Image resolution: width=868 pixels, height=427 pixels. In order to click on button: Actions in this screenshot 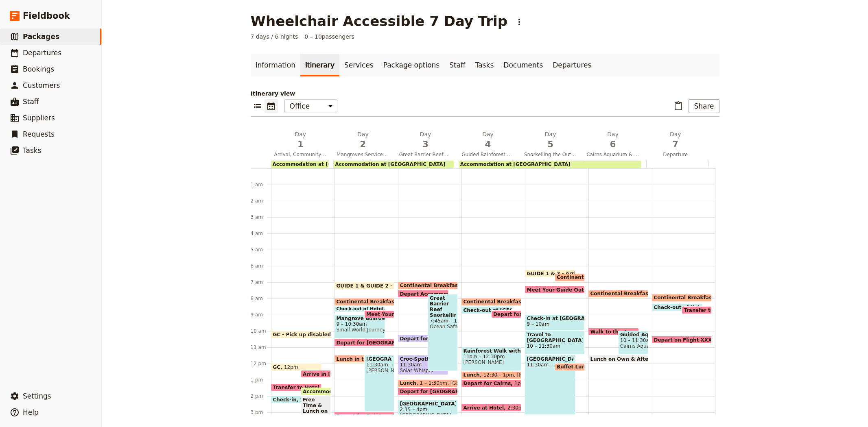, I will do `click(519, 22)`.